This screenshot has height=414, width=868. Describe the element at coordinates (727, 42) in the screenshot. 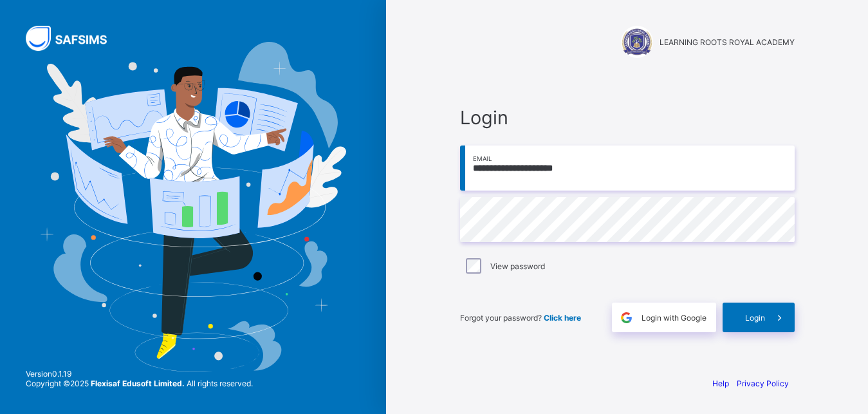

I see `span: LEARNING ROOTS ROYAL ACADEMY` at that location.